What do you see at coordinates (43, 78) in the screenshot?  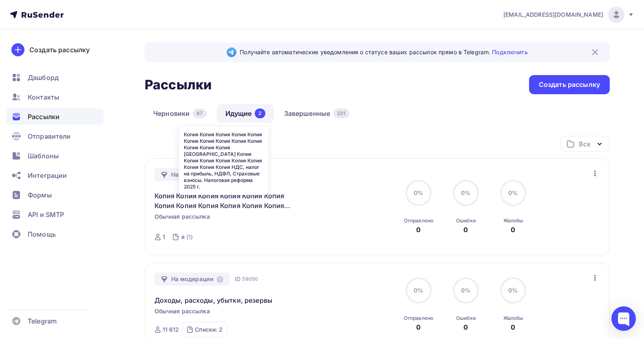 I see `span: Дашборд` at bounding box center [43, 78].